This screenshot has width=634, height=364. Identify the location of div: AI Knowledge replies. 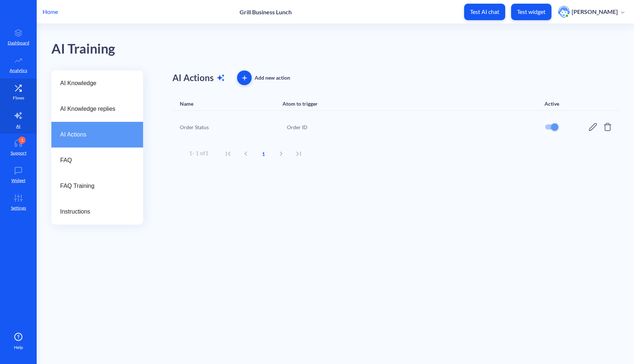
(97, 109).